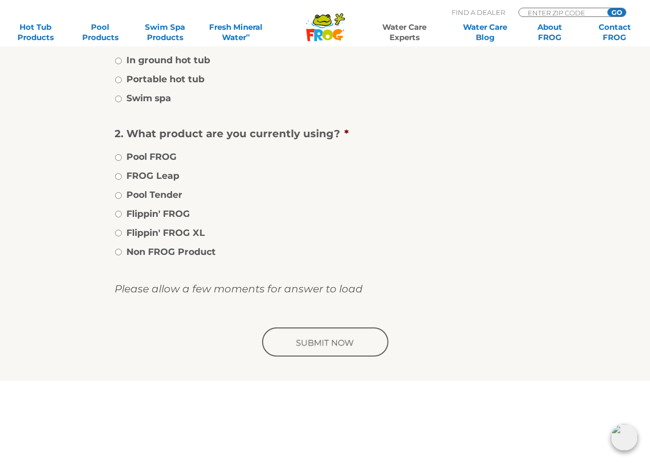  What do you see at coordinates (100, 32) in the screenshot?
I see `a: PoolProducts` at bounding box center [100, 32].